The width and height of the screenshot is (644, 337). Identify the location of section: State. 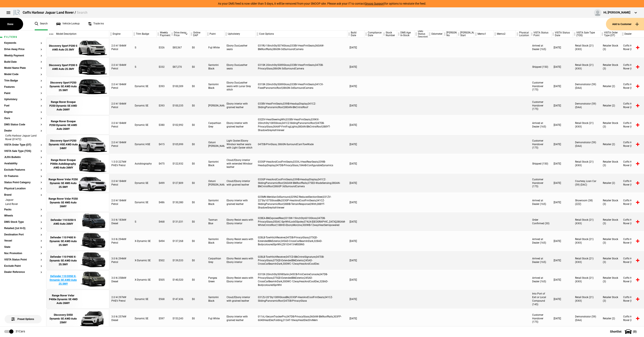
(23, 249).